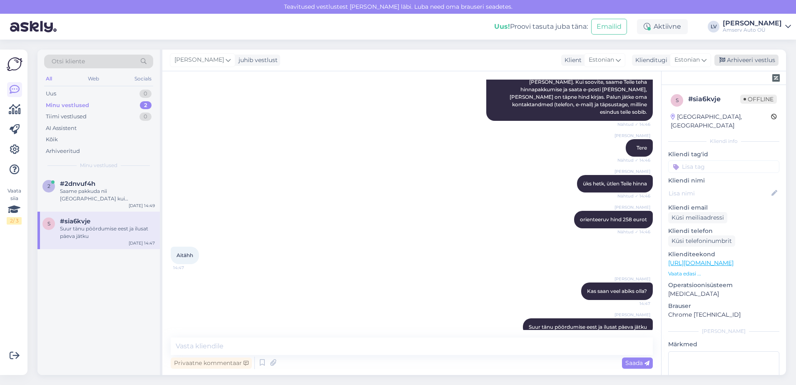 Image resolution: width=796 pixels, height=385 pixels. I want to click on div: Suur tänu pöördumise eest ja ilusat päeva jätku, so click(107, 232).